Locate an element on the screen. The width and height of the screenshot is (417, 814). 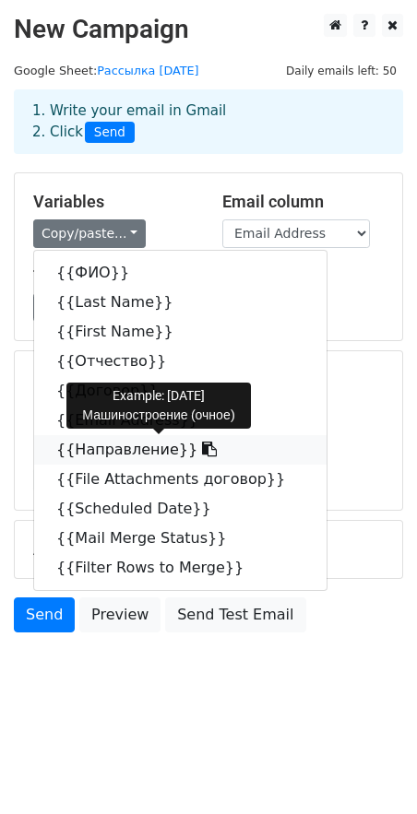
a: {{Направление}} is located at coordinates (180, 450).